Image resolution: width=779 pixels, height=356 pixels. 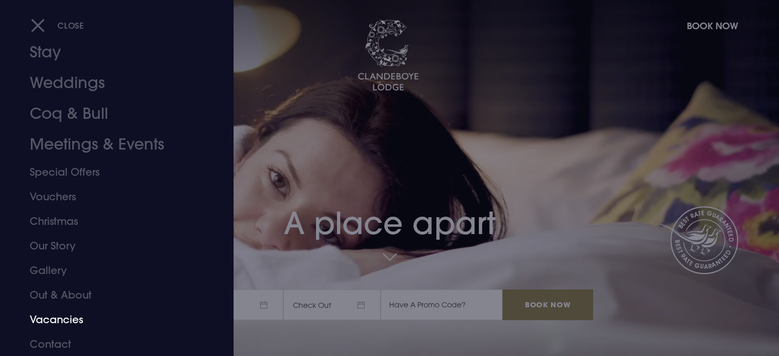 What do you see at coordinates (111, 270) in the screenshot?
I see `a: Gallery` at bounding box center [111, 270].